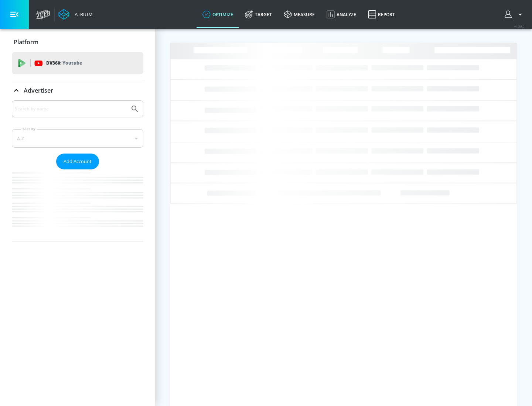 The width and height of the screenshot is (532, 406). What do you see at coordinates (38, 90) in the screenshot?
I see `p: Advertiser` at bounding box center [38, 90].